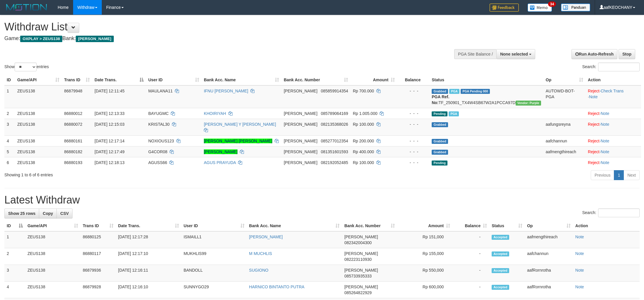  I want to click on span: Rp 200.000, so click(363, 141).